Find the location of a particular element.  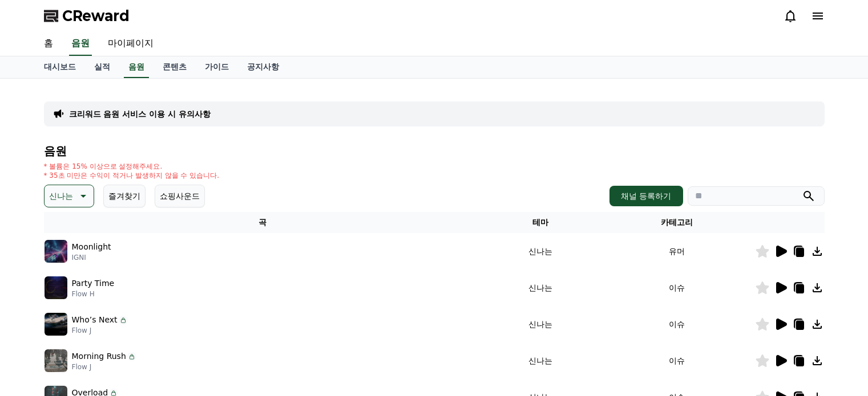

th: 곡 is located at coordinates (262, 223).